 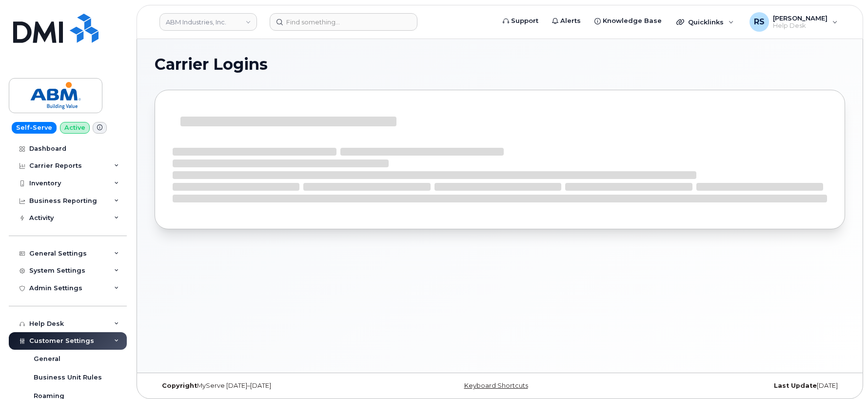 I want to click on a: Keyboard Shortcuts, so click(x=496, y=385).